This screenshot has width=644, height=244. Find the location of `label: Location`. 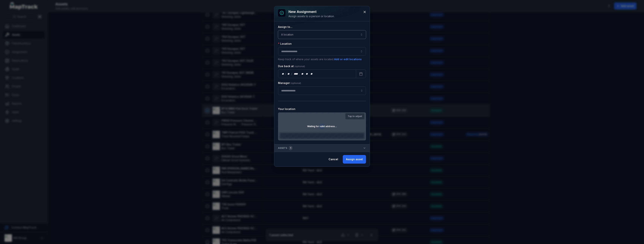

label: Location is located at coordinates (285, 44).